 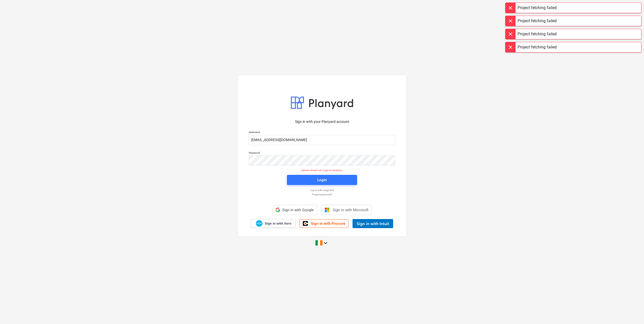 What do you see at coordinates (325, 243) in the screenshot?
I see `i: keyboard_arrow_down` at bounding box center [325, 243].